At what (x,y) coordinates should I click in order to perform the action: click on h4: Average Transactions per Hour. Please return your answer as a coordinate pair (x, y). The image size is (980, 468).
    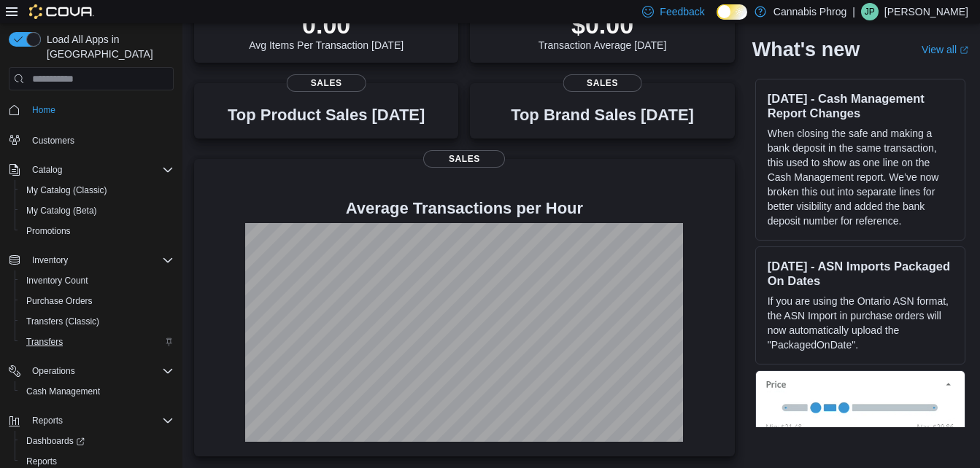
    Looking at the image, I should click on (464, 209).